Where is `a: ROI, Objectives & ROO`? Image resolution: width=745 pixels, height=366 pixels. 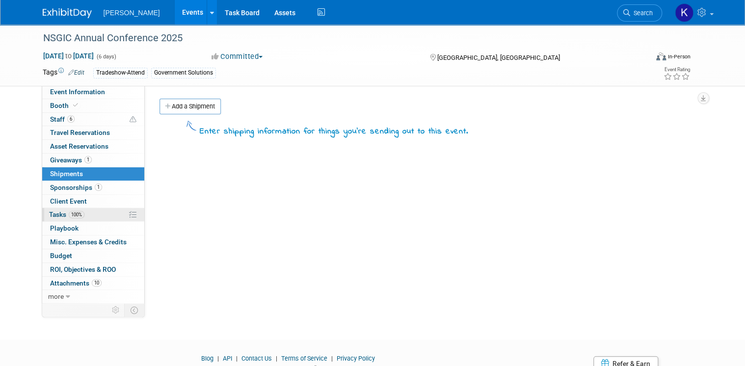
a: ROI, Objectives & ROO is located at coordinates (93, 270).